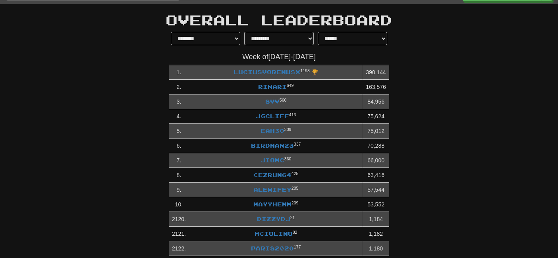 The image size is (558, 258). Describe the element at coordinates (375, 219) in the screenshot. I see `td: 1,184` at that location.